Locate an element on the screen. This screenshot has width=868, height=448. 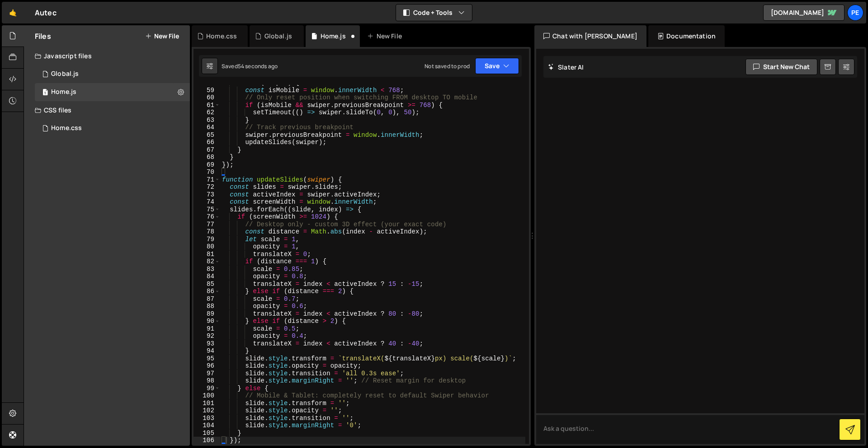
div: 104 is located at coordinates (207, 426).